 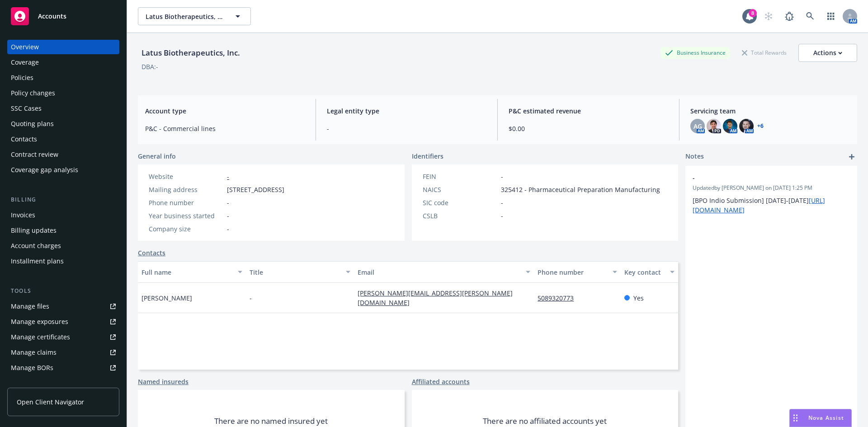 What do you see at coordinates (581, 189) in the screenshot?
I see `span: 325412 - Pharmaceutical Preparation Manufacturing` at bounding box center [581, 189].